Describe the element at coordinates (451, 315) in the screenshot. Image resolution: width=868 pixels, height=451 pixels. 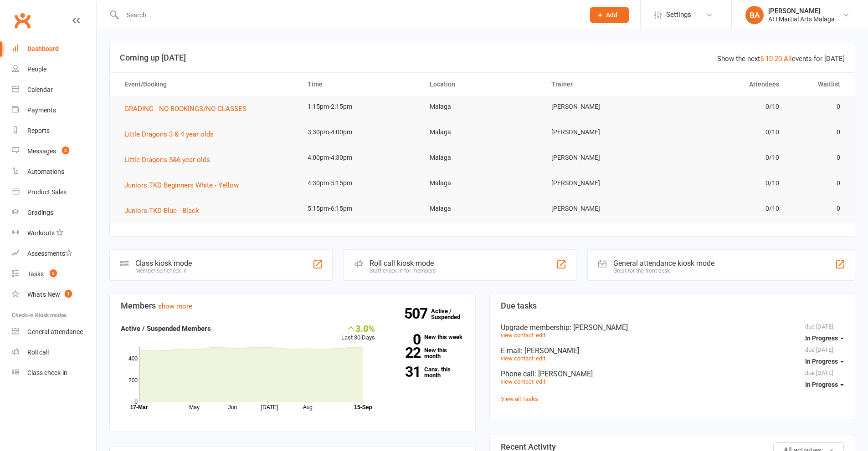
I see `a: 507Active / Suspended` at that location.